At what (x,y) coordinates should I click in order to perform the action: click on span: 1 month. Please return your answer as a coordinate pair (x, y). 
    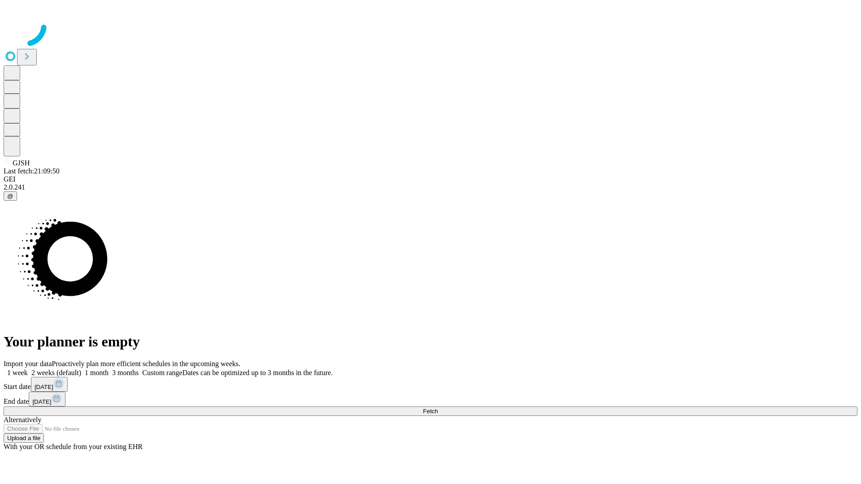
    Looking at the image, I should click on (96, 373).